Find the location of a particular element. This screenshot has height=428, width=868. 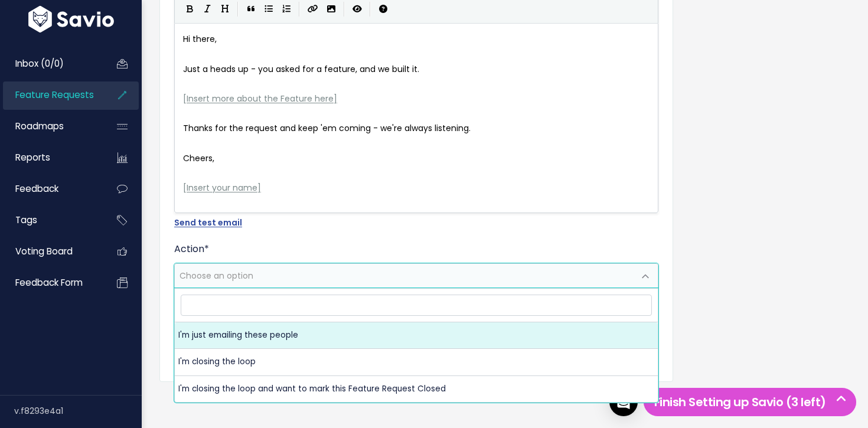

img: logo-white.9d6f32f41409.svg is located at coordinates (71, 19).